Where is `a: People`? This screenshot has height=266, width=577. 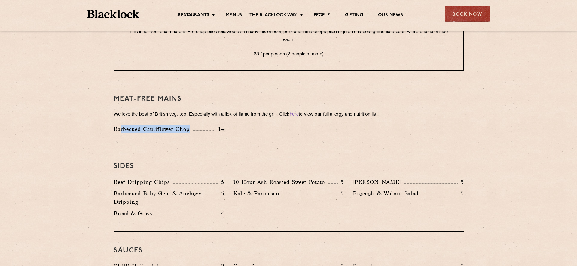
a: People is located at coordinates (322, 16).